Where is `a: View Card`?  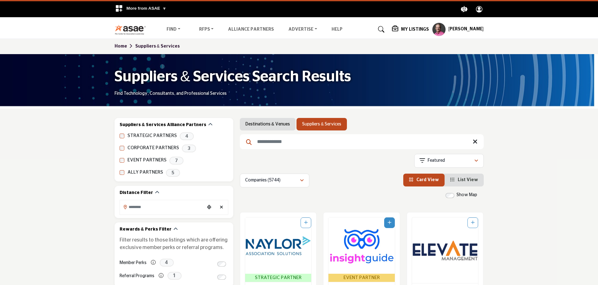 a: View Card is located at coordinates (424, 180).